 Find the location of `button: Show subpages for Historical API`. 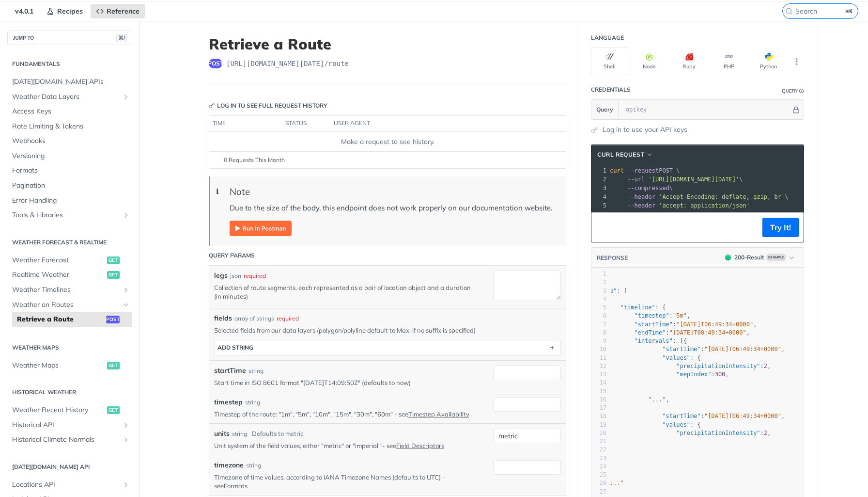

button: Show subpages for Historical API is located at coordinates (126, 425).